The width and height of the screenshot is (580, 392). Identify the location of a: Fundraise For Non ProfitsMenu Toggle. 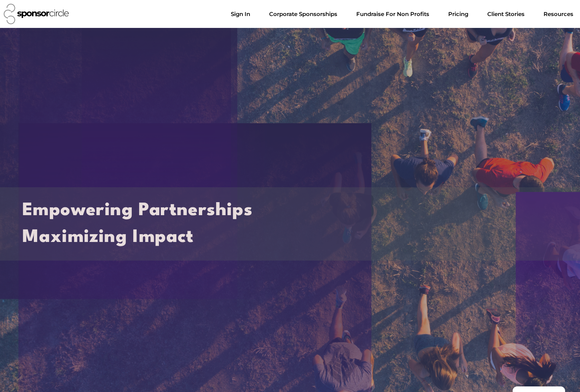
(393, 14).